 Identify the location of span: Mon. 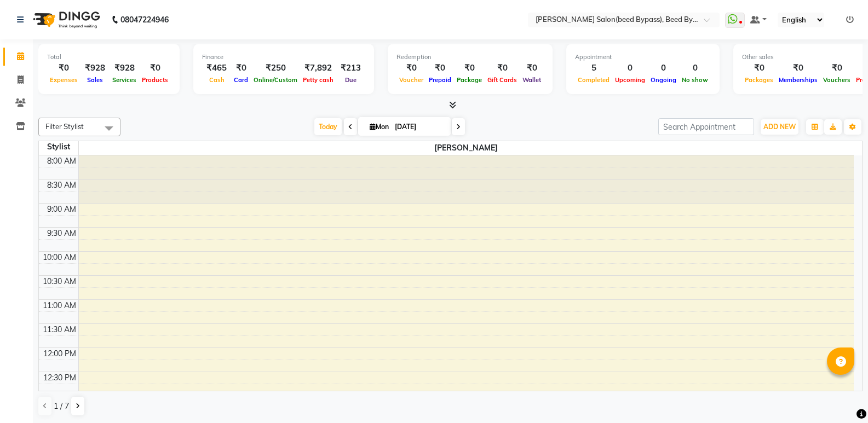
(379, 126).